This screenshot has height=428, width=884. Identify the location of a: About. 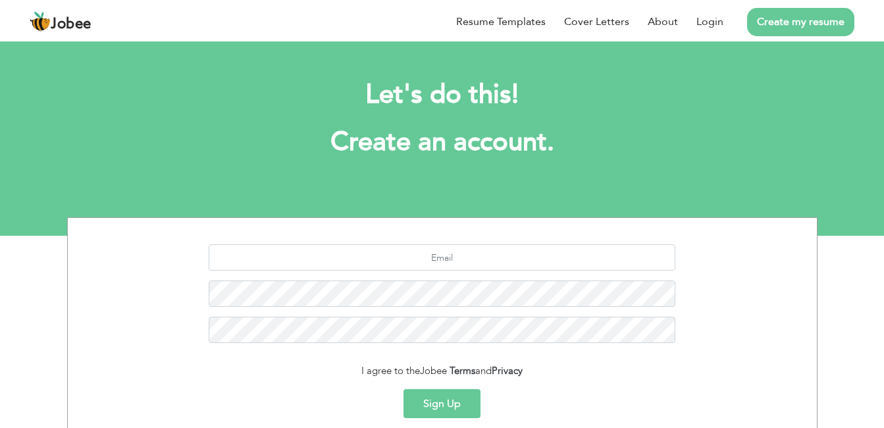
(663, 22).